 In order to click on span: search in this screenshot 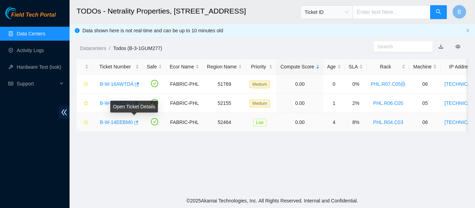, I will do `click(439, 12)`.